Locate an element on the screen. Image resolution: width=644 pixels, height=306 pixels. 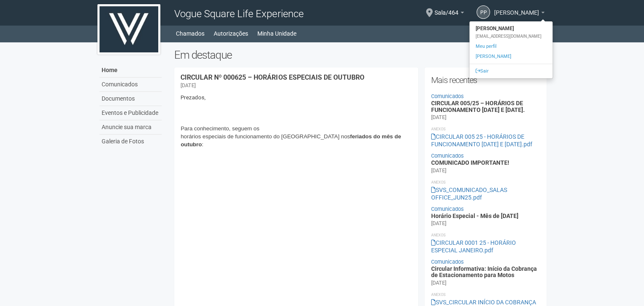
span: Patrick Peloso Pereira Figueiredo is located at coordinates (516, 8).